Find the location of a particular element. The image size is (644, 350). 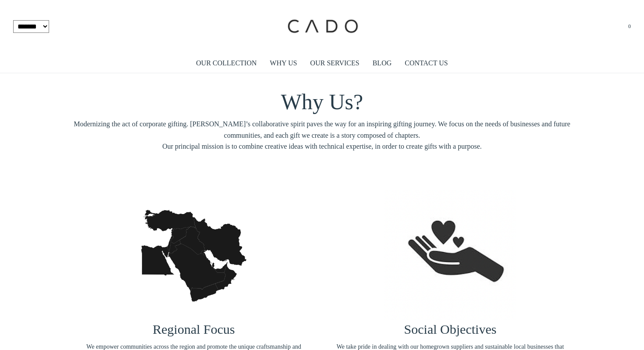

a: BLOG is located at coordinates (383, 63).